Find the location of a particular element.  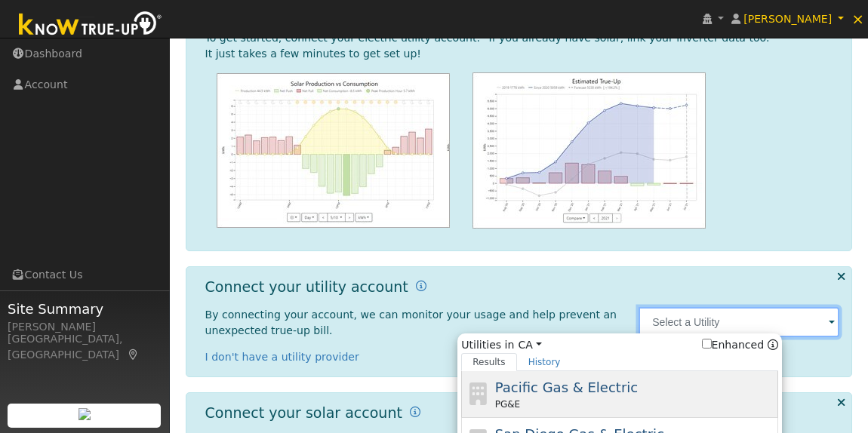

span: Show enhanced providers is located at coordinates (740, 345).